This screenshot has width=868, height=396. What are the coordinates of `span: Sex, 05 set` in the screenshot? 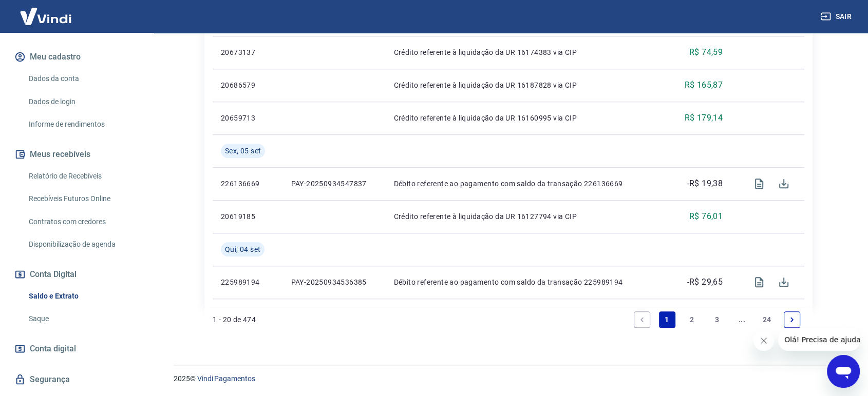 It's located at (243, 151).